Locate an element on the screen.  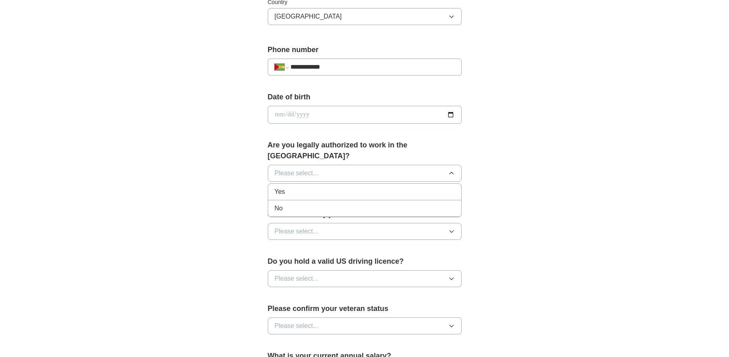
label: Phone number is located at coordinates (365, 50).